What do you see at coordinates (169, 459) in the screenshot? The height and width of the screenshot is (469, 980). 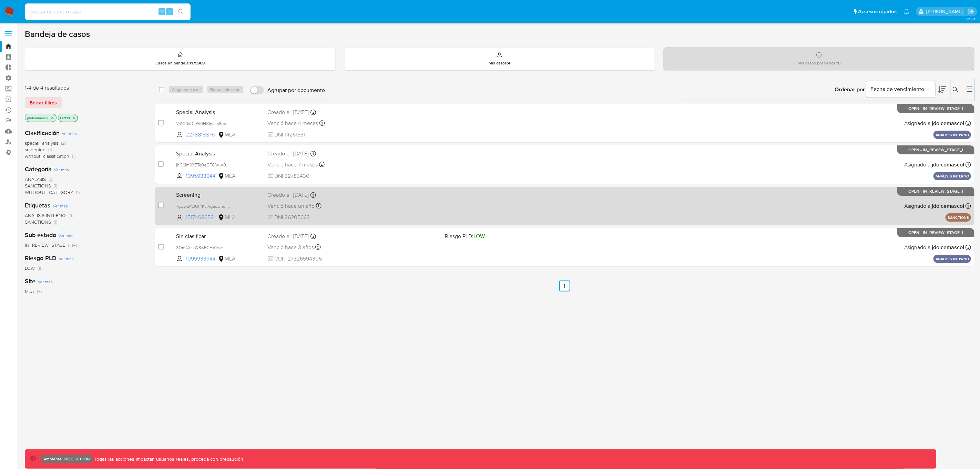 I see `p: Todas las acciones impactan usuarios reales, proceda con precaución.` at bounding box center [169, 459].